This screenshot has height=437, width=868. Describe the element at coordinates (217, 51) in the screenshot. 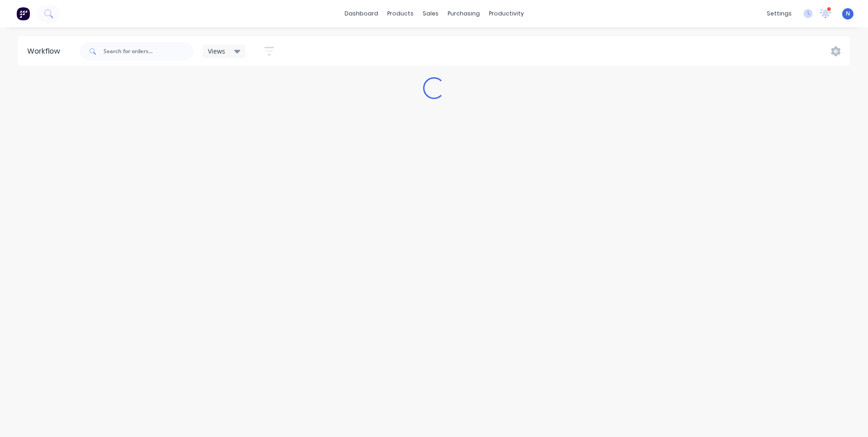

I see `span: Views` at that location.